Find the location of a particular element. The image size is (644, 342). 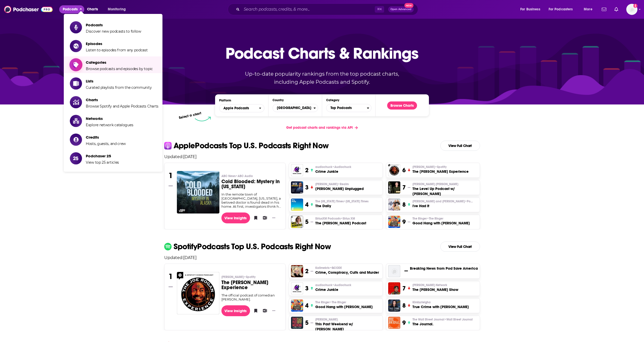

p: Select a chart is located at coordinates (190, 115).